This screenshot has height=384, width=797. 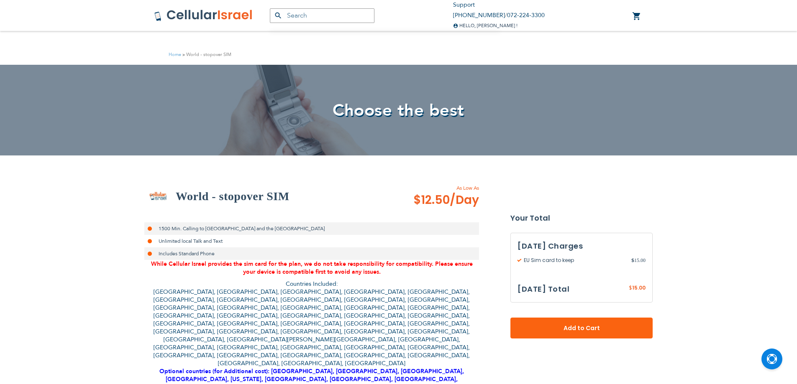 What do you see at coordinates (206, 54) in the screenshot?
I see `li: World - stopover SIM` at bounding box center [206, 54].